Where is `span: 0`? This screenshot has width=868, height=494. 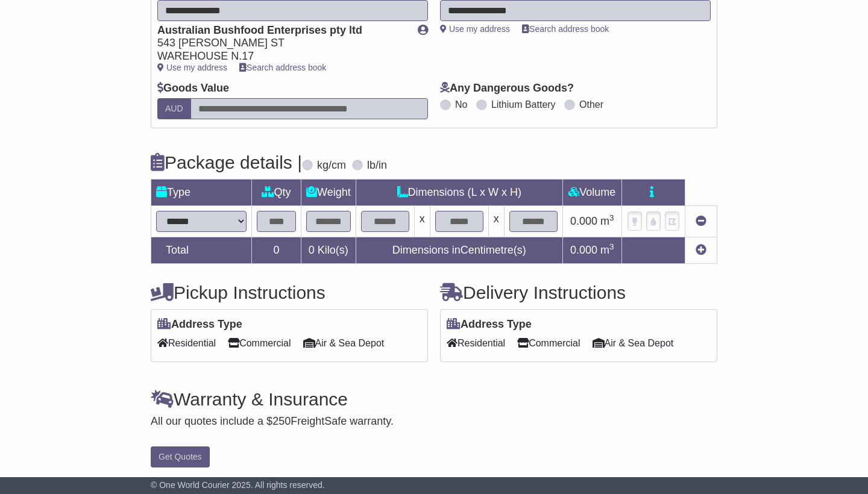
span: 0 is located at coordinates (312, 250).